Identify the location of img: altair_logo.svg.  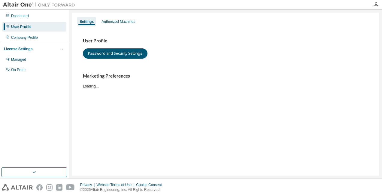
(17, 187).